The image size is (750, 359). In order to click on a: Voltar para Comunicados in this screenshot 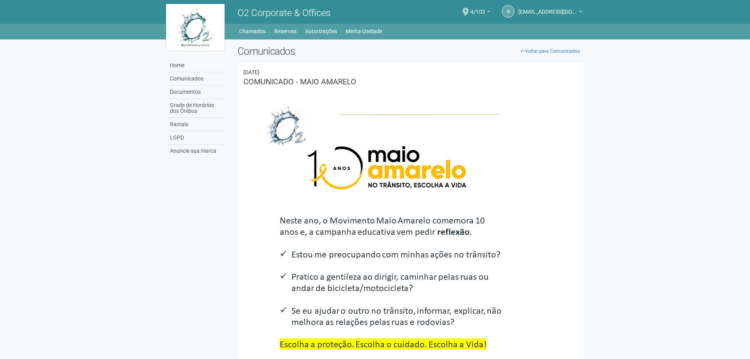, I will do `click(550, 51)`.